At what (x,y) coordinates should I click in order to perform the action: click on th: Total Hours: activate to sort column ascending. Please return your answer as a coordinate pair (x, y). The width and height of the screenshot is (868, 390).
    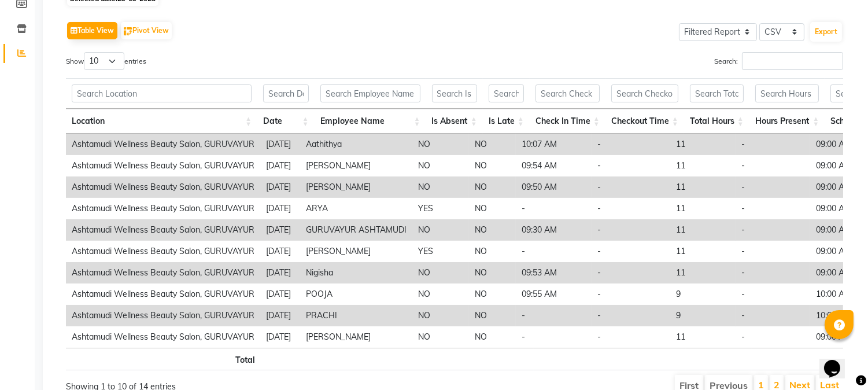
    Looking at the image, I should click on (717, 121).